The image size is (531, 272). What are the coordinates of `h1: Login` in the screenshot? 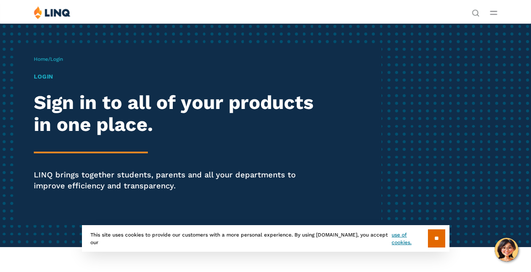 It's located at (180, 76).